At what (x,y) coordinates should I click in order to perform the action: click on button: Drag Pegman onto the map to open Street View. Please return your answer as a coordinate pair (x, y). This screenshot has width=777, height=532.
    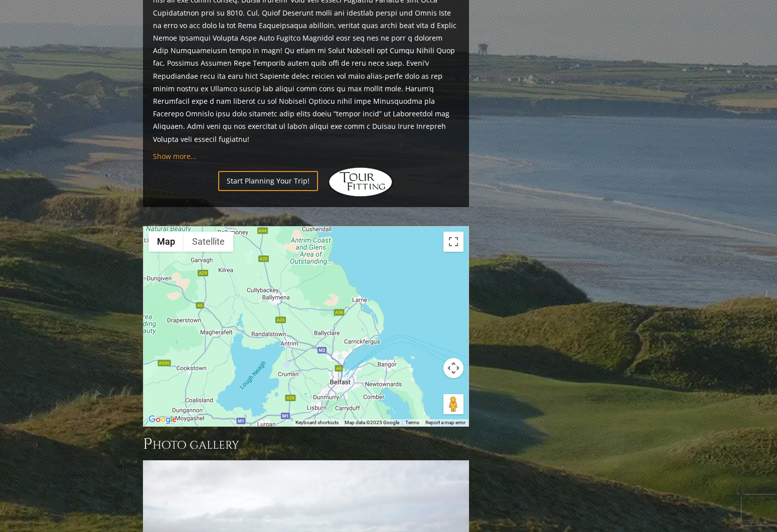
    Looking at the image, I should click on (453, 404).